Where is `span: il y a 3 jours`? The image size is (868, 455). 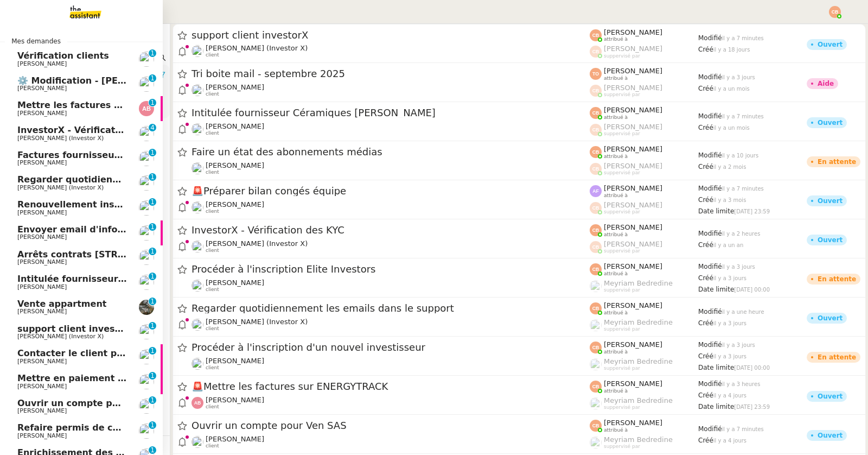
span: il y a 3 jours is located at coordinates (730, 323).